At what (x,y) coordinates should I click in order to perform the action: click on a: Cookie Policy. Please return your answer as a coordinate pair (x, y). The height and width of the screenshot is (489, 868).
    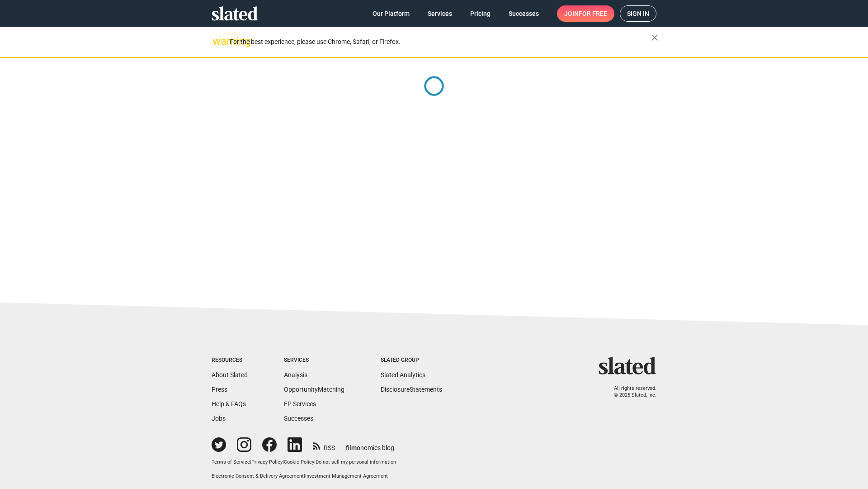
    Looking at the image, I should click on (299, 462).